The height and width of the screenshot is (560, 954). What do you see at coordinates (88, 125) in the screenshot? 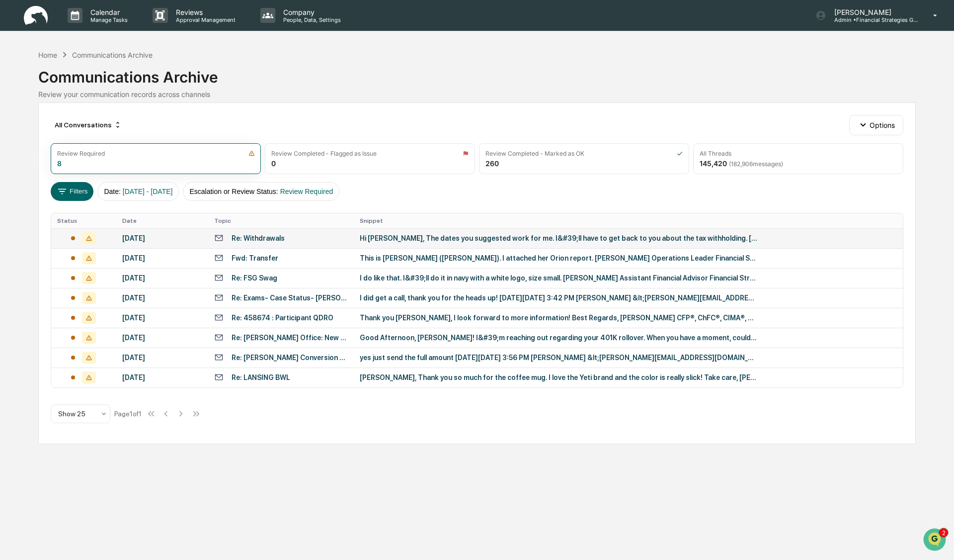
I see `div: All Conversations` at bounding box center [88, 125].